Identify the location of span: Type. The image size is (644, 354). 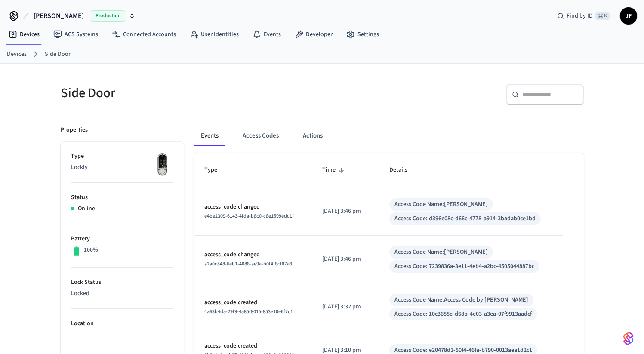
(217, 170).